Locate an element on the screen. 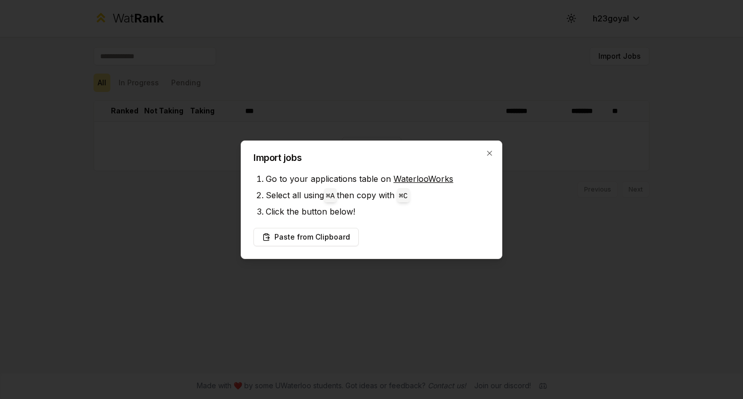  code: ⌘ C is located at coordinates (403, 196).